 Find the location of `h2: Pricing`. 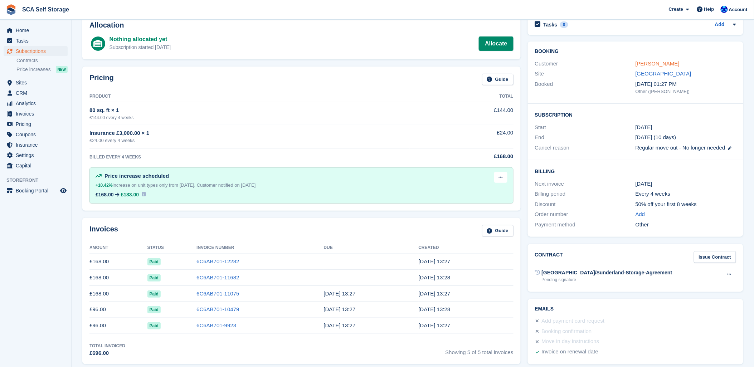

h2: Pricing is located at coordinates (102, 79).